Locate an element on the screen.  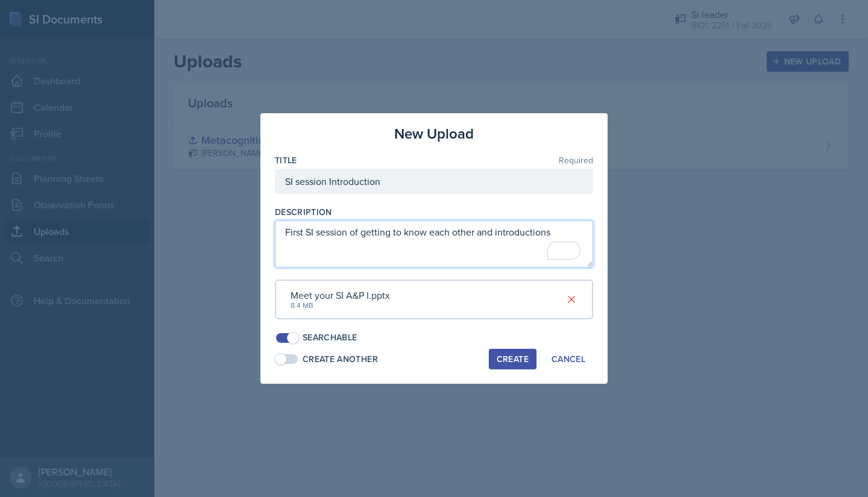
div: 8.4 MB is located at coordinates (340, 305).